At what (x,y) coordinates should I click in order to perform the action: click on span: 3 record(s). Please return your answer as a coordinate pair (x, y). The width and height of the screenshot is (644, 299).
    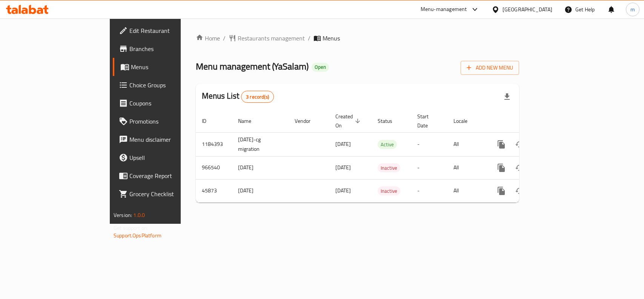
    Looking at the image, I should click on (257, 97).